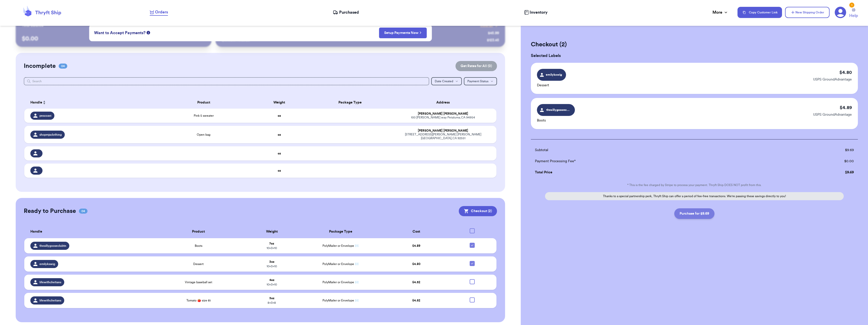 The image size is (868, 325). What do you see at coordinates (846, 108) in the screenshot?
I see `p: $ 4.89` at bounding box center [846, 108].